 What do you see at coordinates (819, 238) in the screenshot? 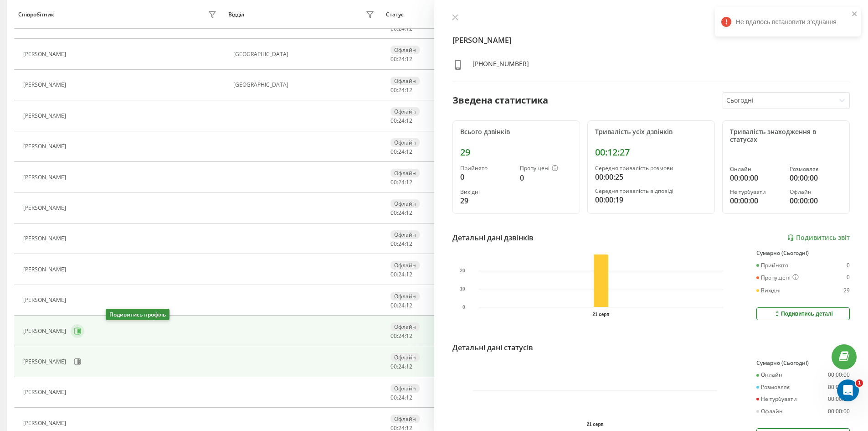
I see `a: Подивитись звіт` at bounding box center [819, 238].